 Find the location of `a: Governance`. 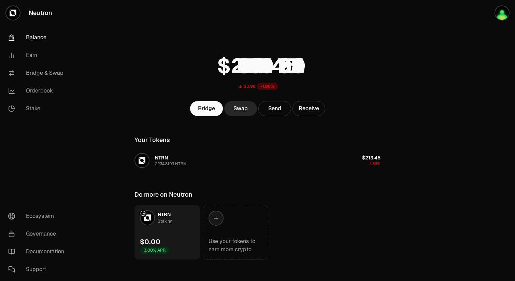

a: Governance is located at coordinates (38, 234).